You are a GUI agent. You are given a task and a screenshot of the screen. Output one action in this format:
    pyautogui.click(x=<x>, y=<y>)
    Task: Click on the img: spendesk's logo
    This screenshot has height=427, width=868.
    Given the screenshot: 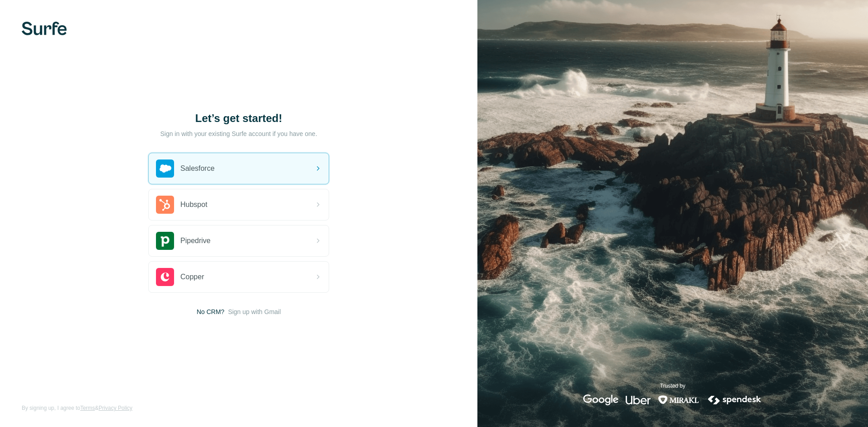 What is the action you would take?
    pyautogui.click(x=735, y=400)
    